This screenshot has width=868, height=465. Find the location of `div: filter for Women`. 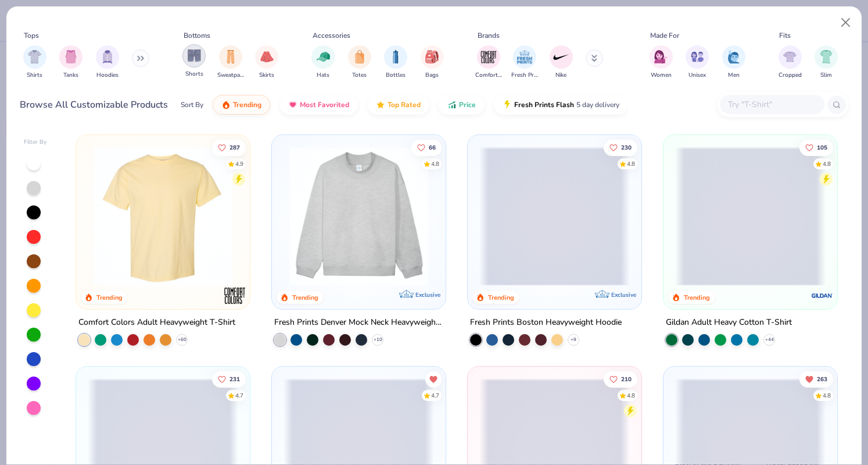

div: filter for Women is located at coordinates (661, 62).